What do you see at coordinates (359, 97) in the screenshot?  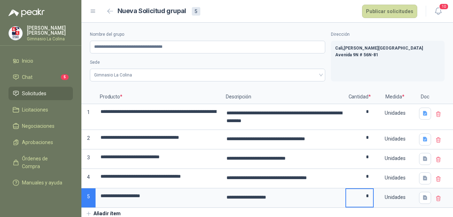 I see `p: Cantidad` at bounding box center [359, 97].